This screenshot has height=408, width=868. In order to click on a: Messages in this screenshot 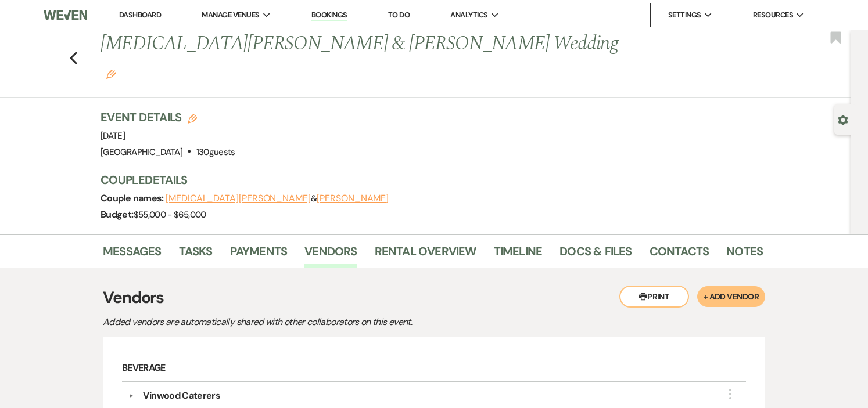, I will do `click(132, 255)`.